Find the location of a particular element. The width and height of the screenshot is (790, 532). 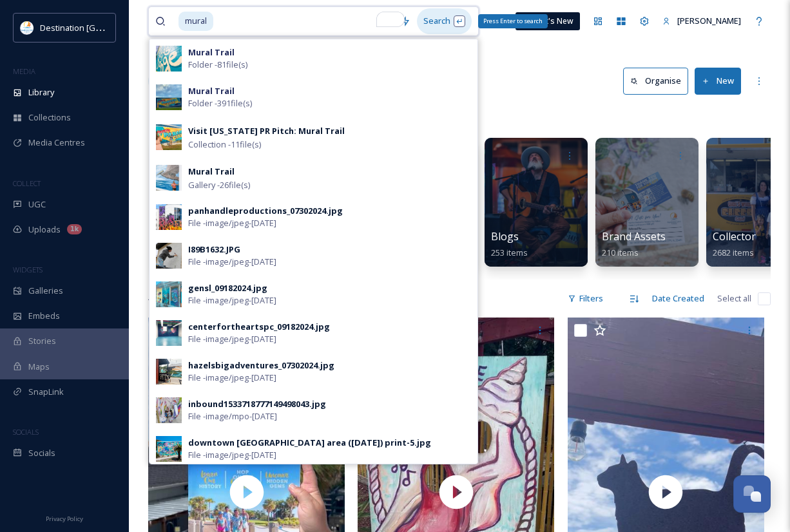

span: Privacy Policy is located at coordinates (65, 519).